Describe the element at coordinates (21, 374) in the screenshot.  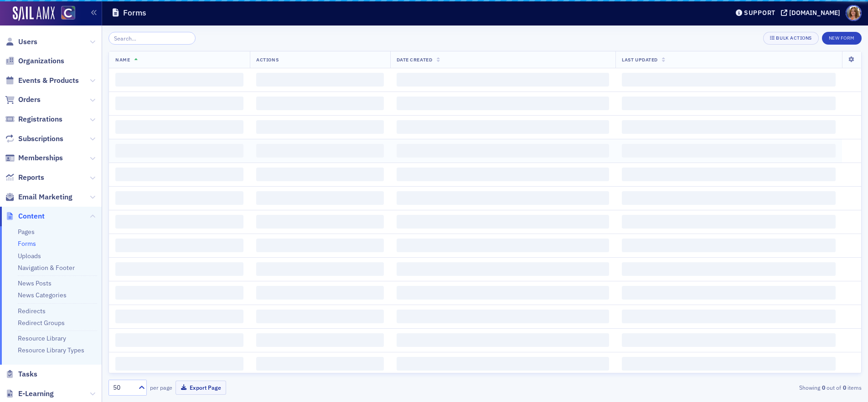
I see `a: Tasks` at that location.